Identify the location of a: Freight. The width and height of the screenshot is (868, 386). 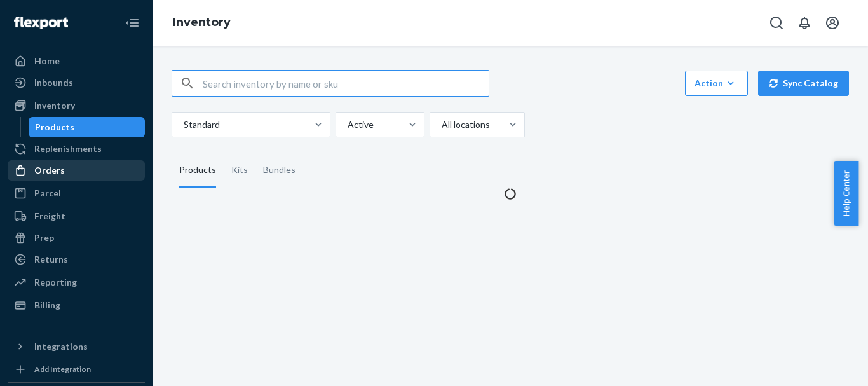
(76, 217).